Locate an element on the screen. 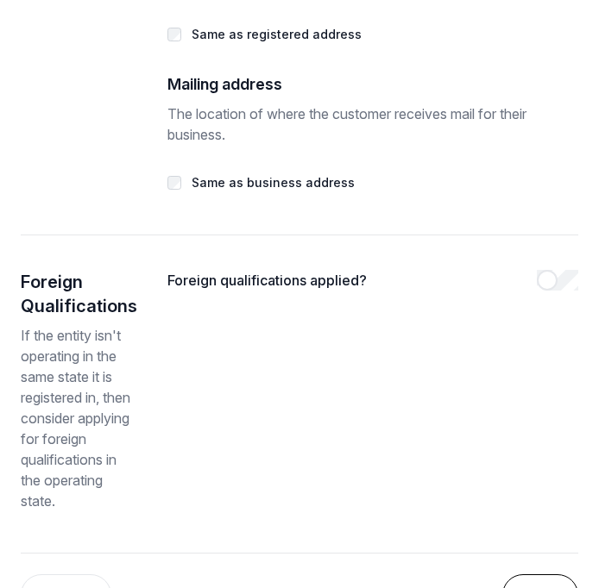  h2: Mailing address is located at coordinates (373, 85).